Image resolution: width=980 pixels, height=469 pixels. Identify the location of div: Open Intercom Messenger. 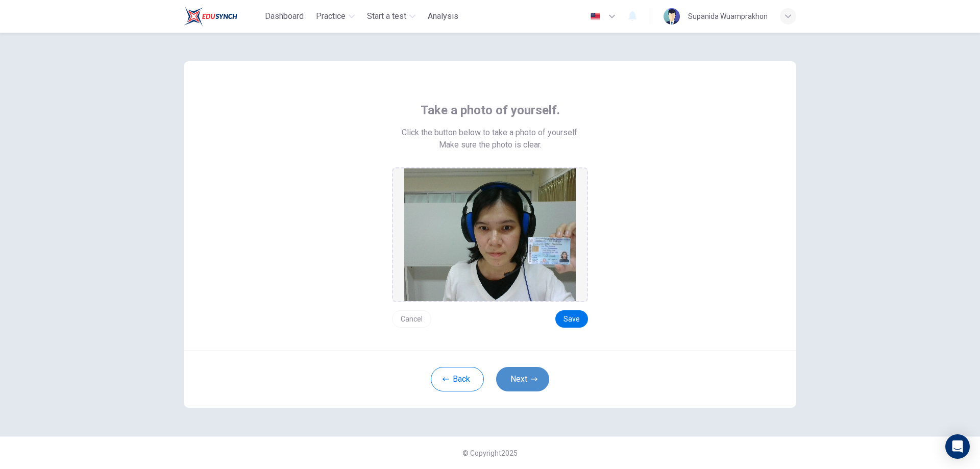
(958, 447).